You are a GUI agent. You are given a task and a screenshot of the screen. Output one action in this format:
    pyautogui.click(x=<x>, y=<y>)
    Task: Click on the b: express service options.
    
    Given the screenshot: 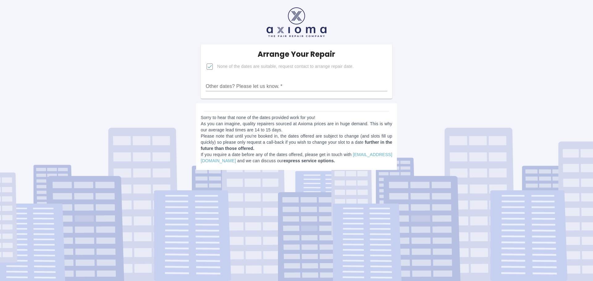 What is the action you would take?
    pyautogui.click(x=309, y=161)
    